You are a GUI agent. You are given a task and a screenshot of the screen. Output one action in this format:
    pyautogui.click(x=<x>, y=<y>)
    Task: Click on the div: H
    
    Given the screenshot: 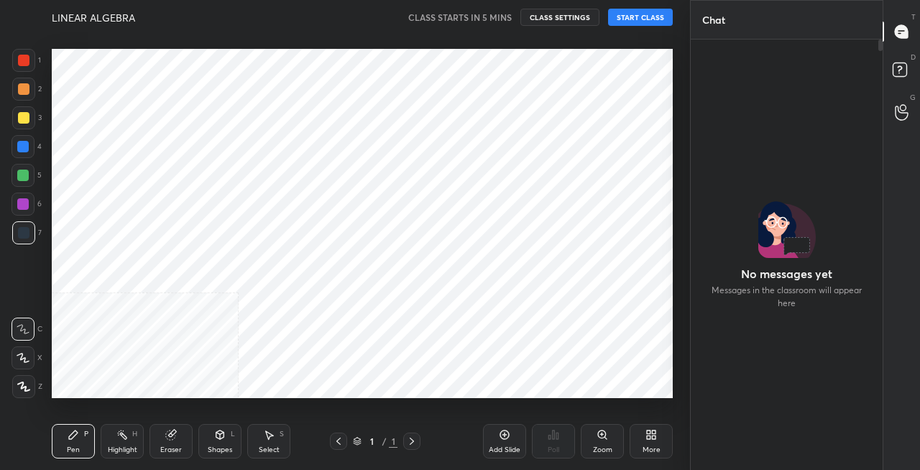 What is the action you would take?
    pyautogui.click(x=134, y=434)
    